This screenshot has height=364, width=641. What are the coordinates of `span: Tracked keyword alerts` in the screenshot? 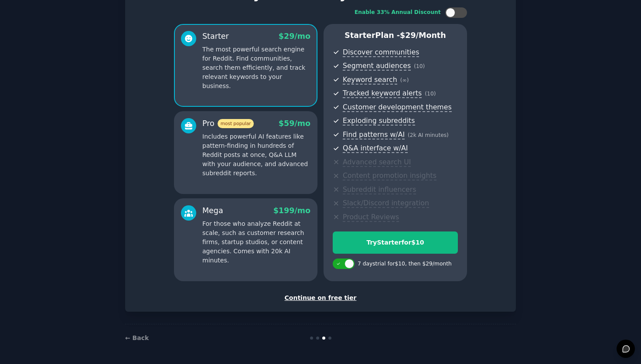 It's located at (382, 93).